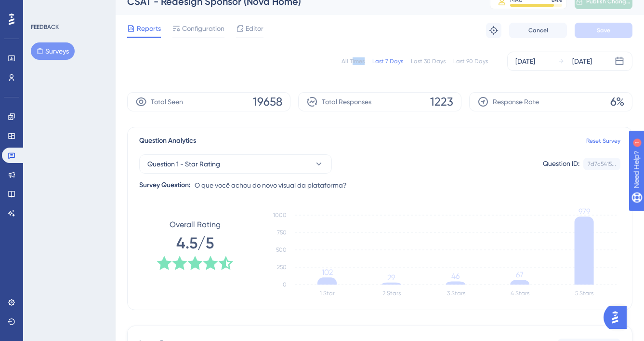 This screenshot has height=341, width=644. Describe the element at coordinates (441, 102) in the screenshot. I see `span: 1223` at that location.